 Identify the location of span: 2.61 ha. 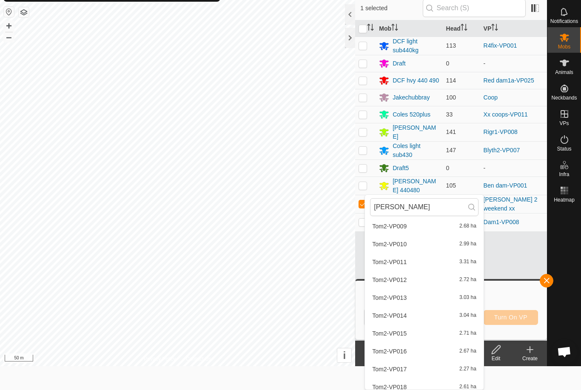
(468, 387).